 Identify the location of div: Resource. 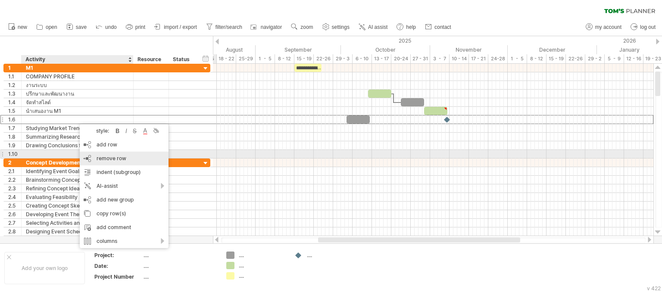
(150, 59).